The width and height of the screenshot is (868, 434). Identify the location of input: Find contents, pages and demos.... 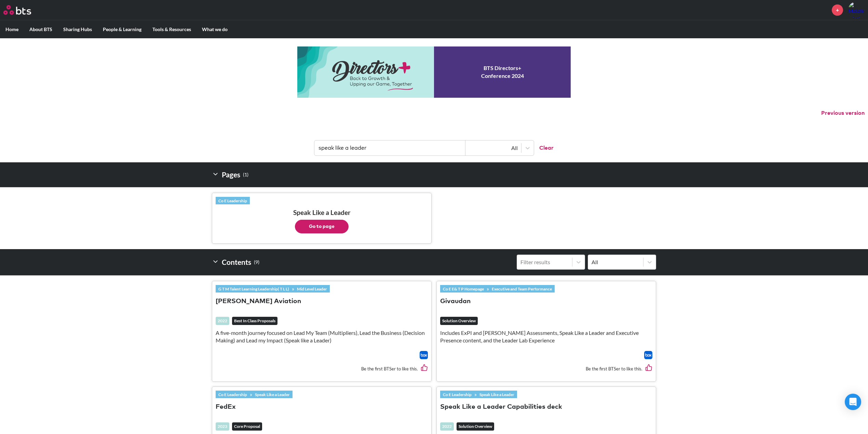
(390, 148).